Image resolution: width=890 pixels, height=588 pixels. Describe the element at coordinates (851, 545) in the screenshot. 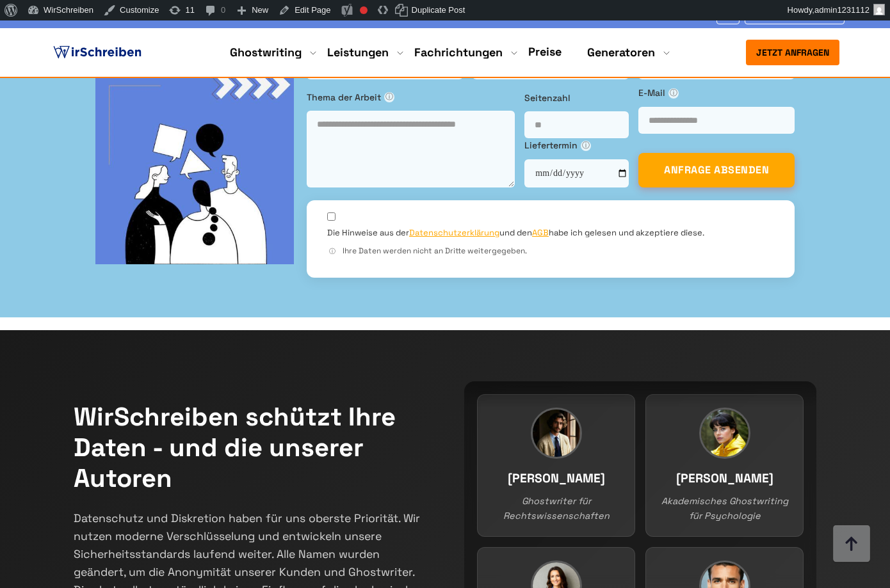

I see `img: button top` at that location.